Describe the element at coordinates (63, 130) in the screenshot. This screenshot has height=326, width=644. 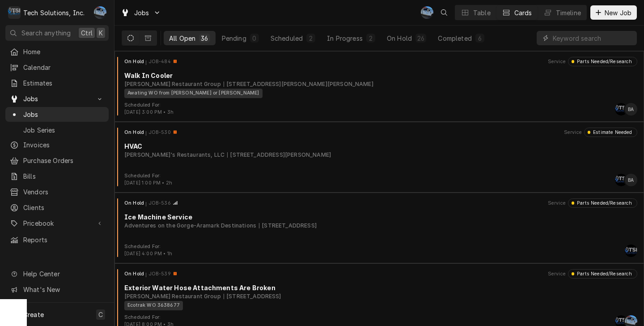
I see `span: Job Series` at that location.